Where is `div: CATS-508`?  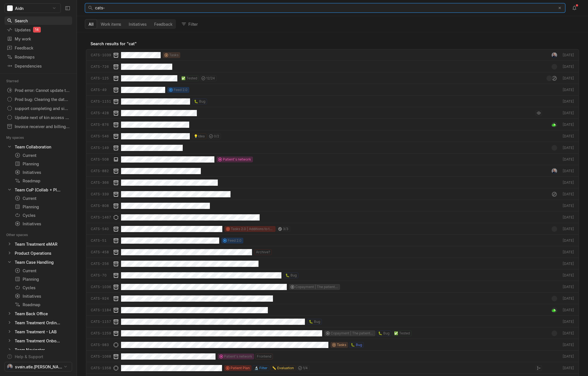 div: CATS-508 is located at coordinates (101, 160).